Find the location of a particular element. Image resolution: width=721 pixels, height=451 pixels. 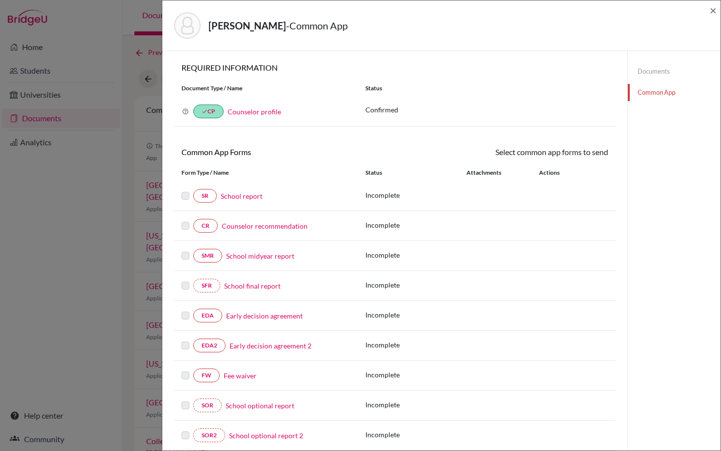

h6: REQUIRED INFORMATION is located at coordinates (395, 67).